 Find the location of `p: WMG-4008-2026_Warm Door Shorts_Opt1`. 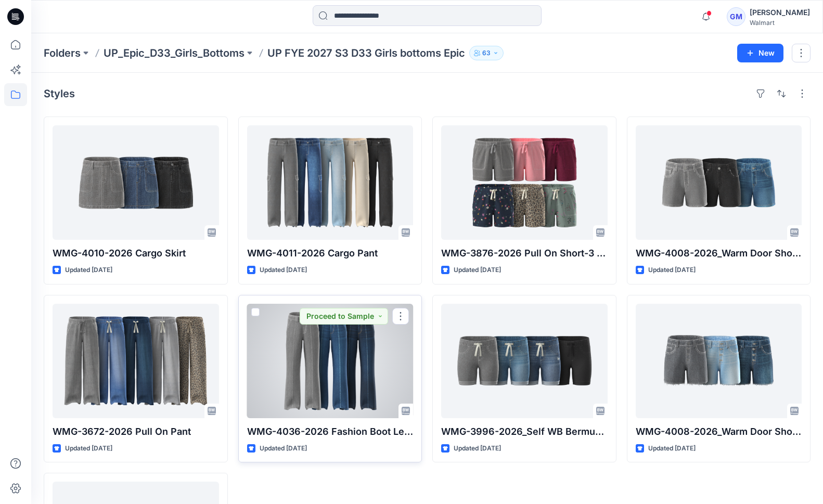

p: WMG-4008-2026_Warm Door Shorts_Opt1 is located at coordinates (720, 432).